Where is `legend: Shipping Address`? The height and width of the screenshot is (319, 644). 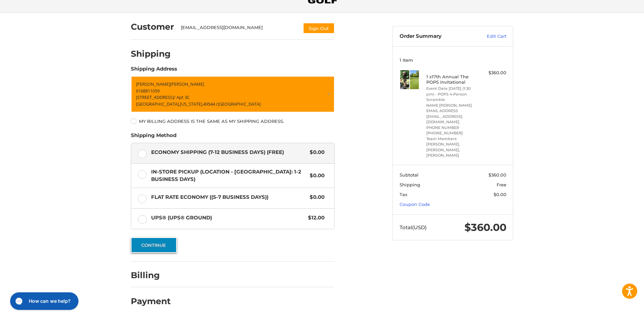
legend: Shipping Address is located at coordinates (154, 70).